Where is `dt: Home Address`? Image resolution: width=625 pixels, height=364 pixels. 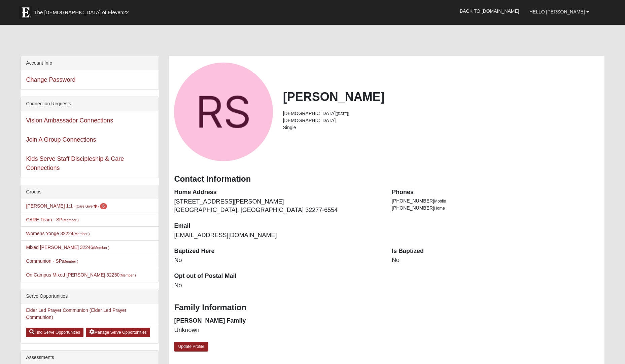 dt: Home Address is located at coordinates (278, 192).